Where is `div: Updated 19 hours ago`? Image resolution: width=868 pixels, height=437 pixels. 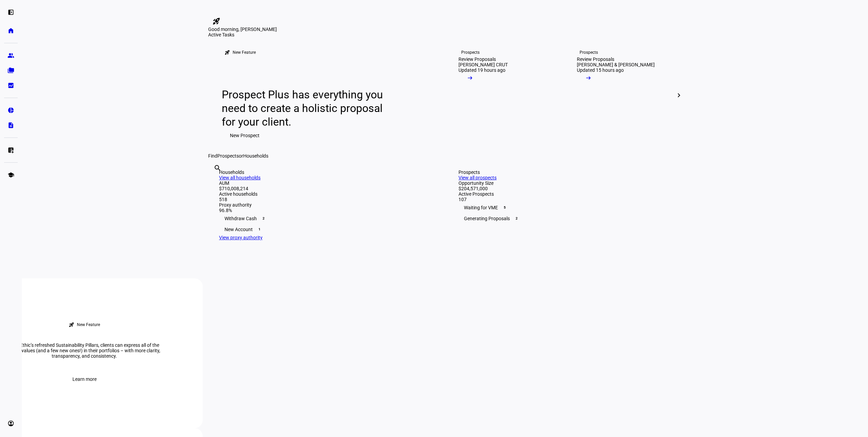
div: Updated 19 hours ago is located at coordinates (482, 70).